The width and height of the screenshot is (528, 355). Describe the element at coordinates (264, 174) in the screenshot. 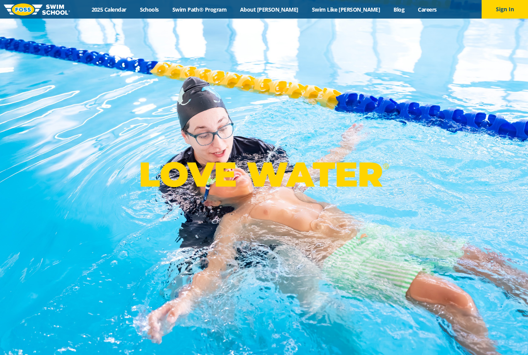

I see `p: LOVE WATER` at that location.